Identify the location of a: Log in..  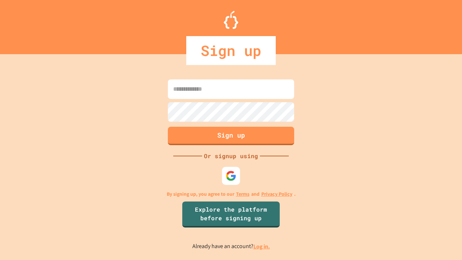
(262, 246).